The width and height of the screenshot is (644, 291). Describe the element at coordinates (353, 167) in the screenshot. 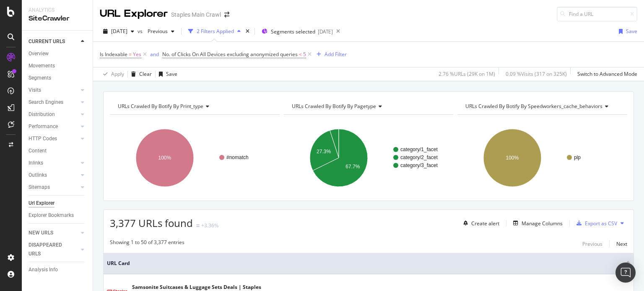

I see `text: 67.7%` at that location.